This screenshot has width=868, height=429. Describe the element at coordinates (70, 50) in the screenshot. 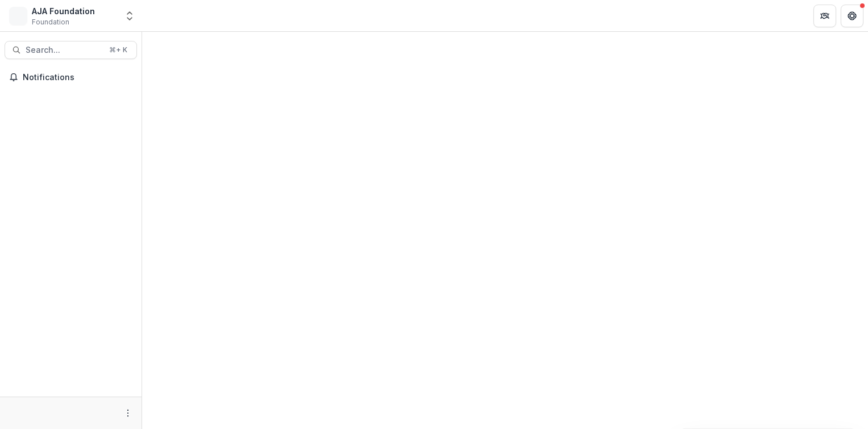

I see `button: Search...` at that location.